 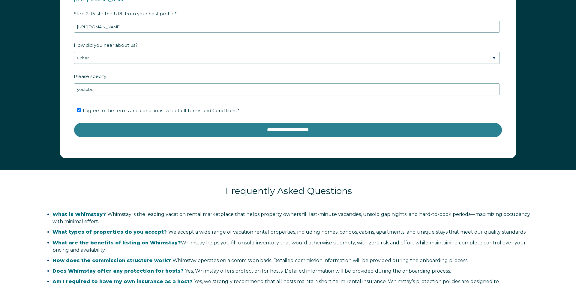 What do you see at coordinates (118, 271) in the screenshot?
I see `span: Does Whimstay offer any protection for hosts?` at bounding box center [118, 271].